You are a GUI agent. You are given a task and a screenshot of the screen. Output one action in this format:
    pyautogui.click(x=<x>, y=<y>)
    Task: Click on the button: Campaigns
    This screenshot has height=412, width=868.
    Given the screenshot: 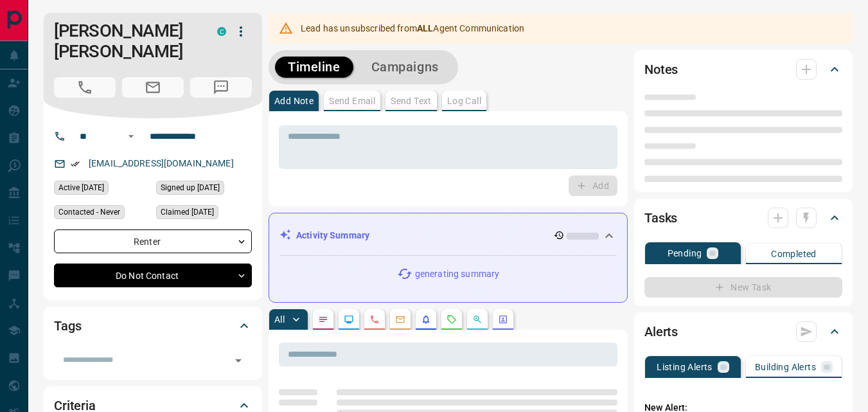 What is the action you would take?
    pyautogui.click(x=404, y=67)
    